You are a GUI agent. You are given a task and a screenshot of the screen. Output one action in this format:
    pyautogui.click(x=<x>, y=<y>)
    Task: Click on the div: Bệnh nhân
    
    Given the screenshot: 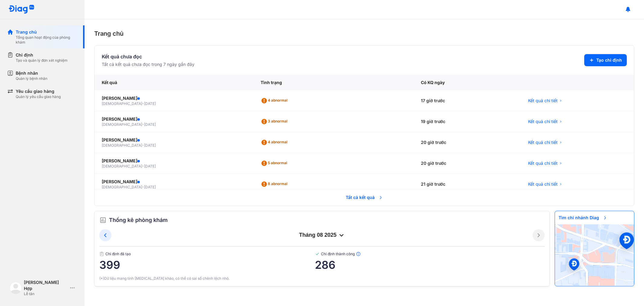 What is the action you would take?
    pyautogui.click(x=32, y=73)
    